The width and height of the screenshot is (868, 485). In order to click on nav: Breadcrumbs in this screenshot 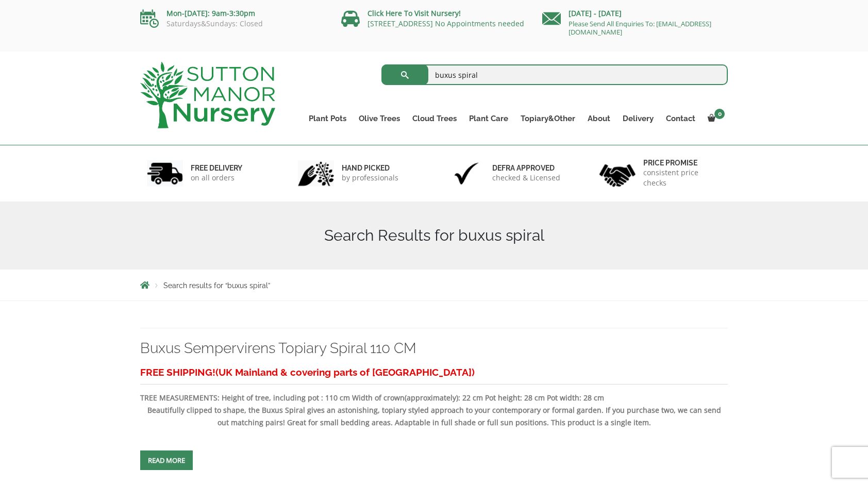, I will do `click(434, 285)`.